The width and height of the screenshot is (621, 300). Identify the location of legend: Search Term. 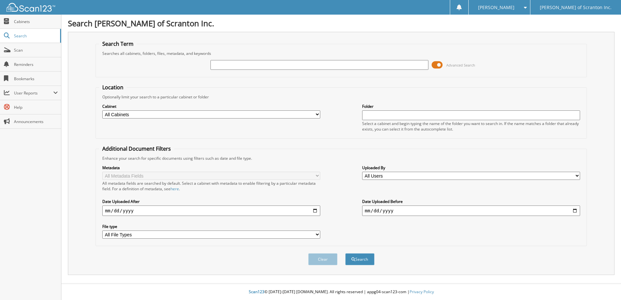
(118, 44).